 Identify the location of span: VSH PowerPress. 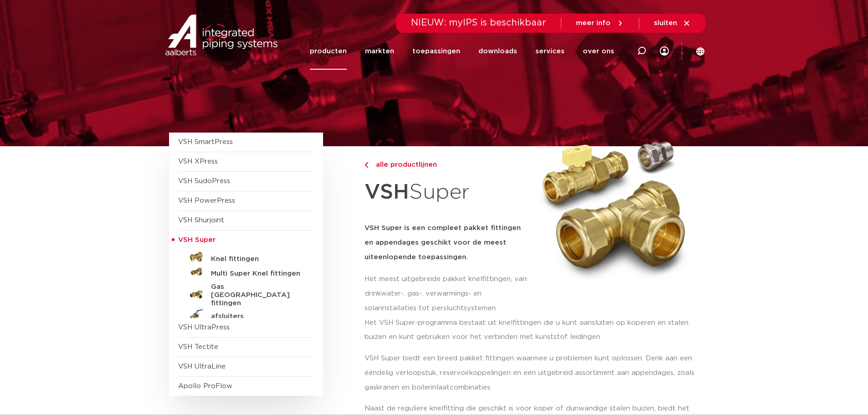
(206, 200).